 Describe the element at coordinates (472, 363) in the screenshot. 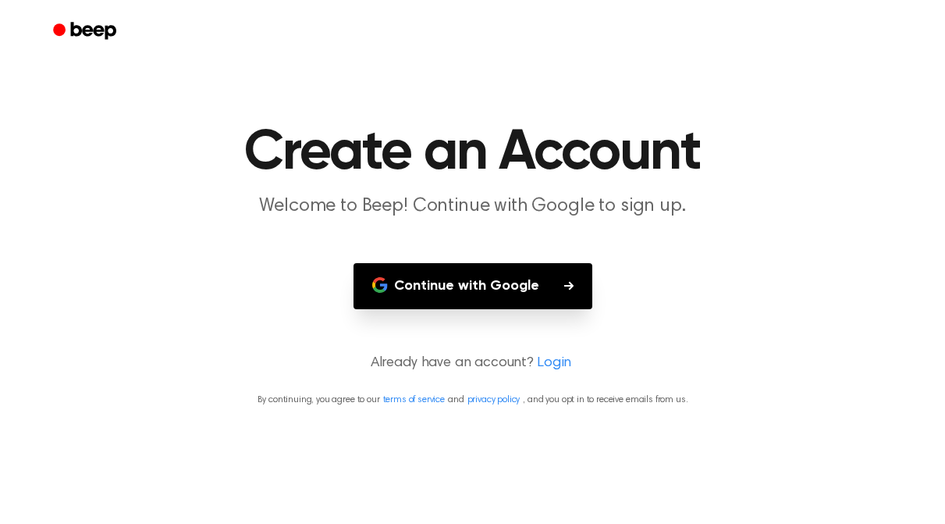

I see `p: Already have an account?` at that location.